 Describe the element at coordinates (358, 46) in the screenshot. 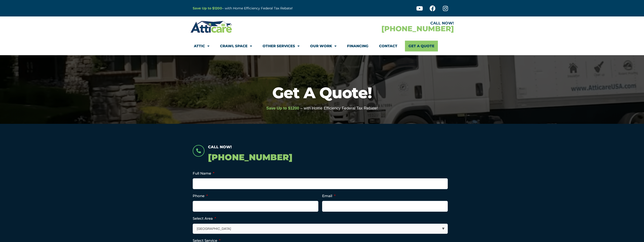

I see `a: Financing` at that location.